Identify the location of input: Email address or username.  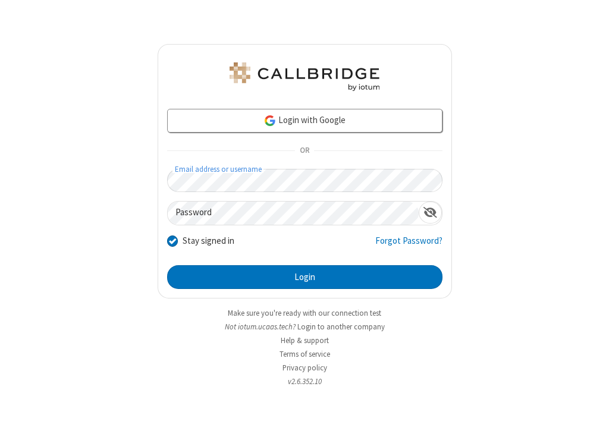
(305, 180).